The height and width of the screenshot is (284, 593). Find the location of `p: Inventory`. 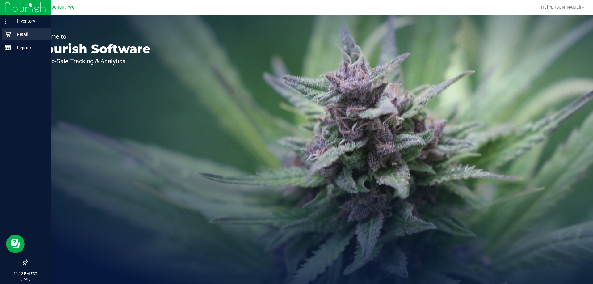

p: Inventory is located at coordinates (29, 21).